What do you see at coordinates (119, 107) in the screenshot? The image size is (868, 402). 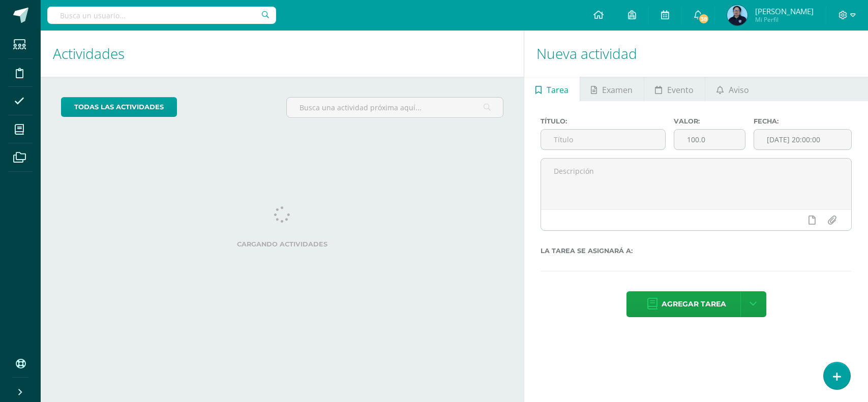 I see `a: todas las Actividades` at bounding box center [119, 107].